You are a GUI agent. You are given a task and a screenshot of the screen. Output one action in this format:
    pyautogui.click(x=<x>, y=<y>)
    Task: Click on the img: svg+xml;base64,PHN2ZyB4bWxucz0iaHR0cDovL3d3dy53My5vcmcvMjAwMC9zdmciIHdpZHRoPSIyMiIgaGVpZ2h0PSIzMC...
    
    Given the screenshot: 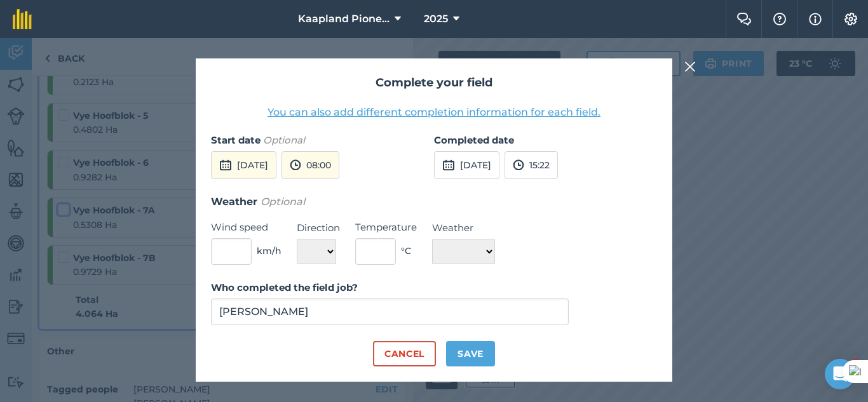 What is the action you would take?
    pyautogui.click(x=690, y=67)
    